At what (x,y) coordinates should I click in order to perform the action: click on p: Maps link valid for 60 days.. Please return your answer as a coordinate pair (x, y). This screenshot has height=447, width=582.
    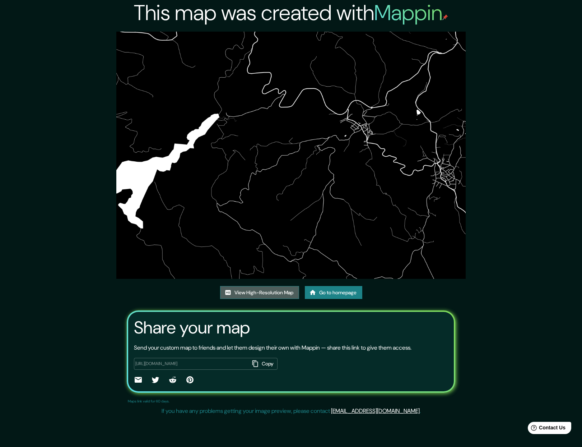
    Looking at the image, I should click on (149, 401).